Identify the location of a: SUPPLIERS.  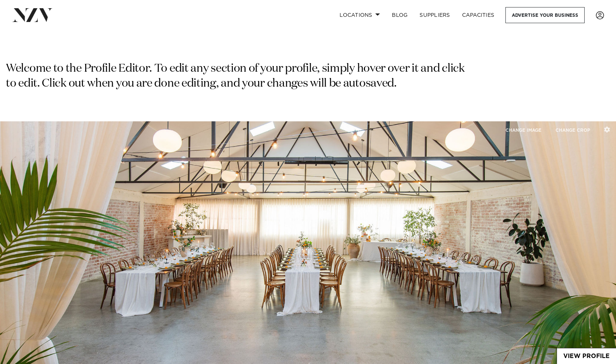
(435, 15).